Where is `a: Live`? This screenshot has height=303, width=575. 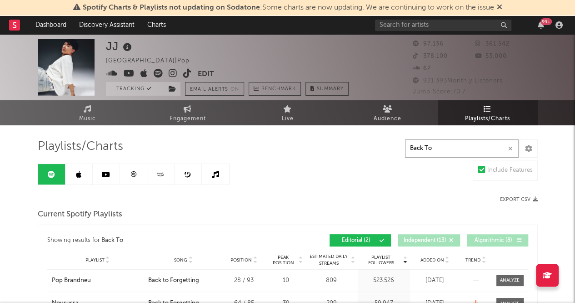 a: Live is located at coordinates (288, 112).